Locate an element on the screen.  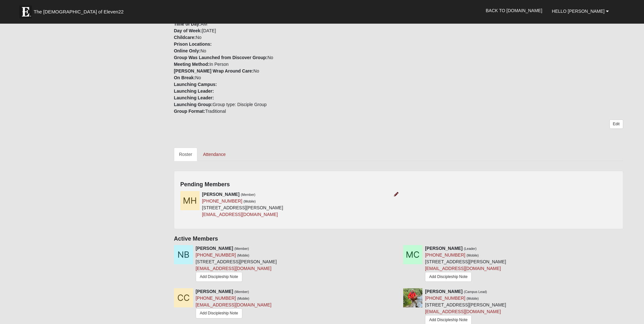
small: (Campus Lead) is located at coordinates (475, 292).